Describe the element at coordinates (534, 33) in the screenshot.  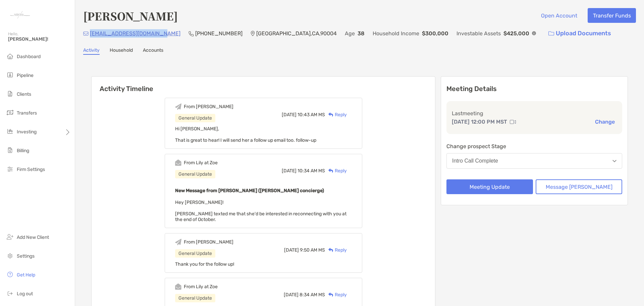
I see `img: Info Icon` at that location.